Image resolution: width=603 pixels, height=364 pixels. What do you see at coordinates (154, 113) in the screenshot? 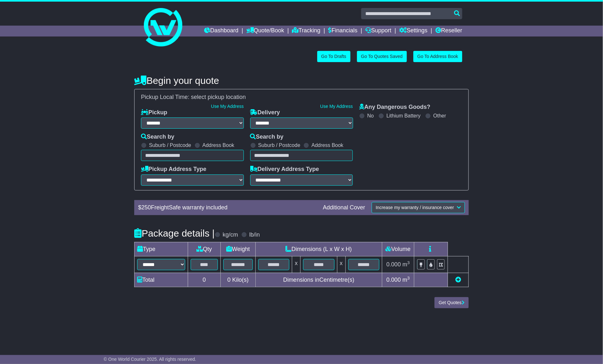
I see `label: Pickup` at bounding box center [154, 113].